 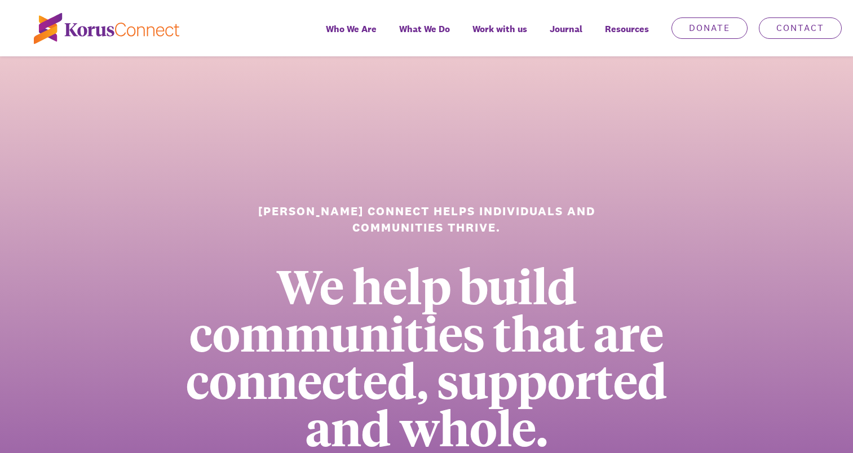 What do you see at coordinates (800, 28) in the screenshot?
I see `a: Contact` at bounding box center [800, 28].